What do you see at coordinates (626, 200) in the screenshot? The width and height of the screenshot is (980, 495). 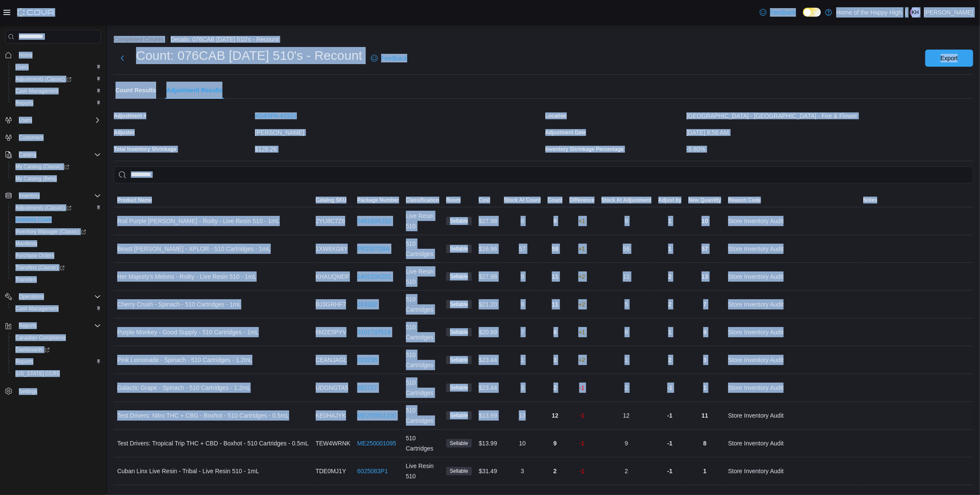 I see `button: Stock At Adjustment` at bounding box center [626, 200].